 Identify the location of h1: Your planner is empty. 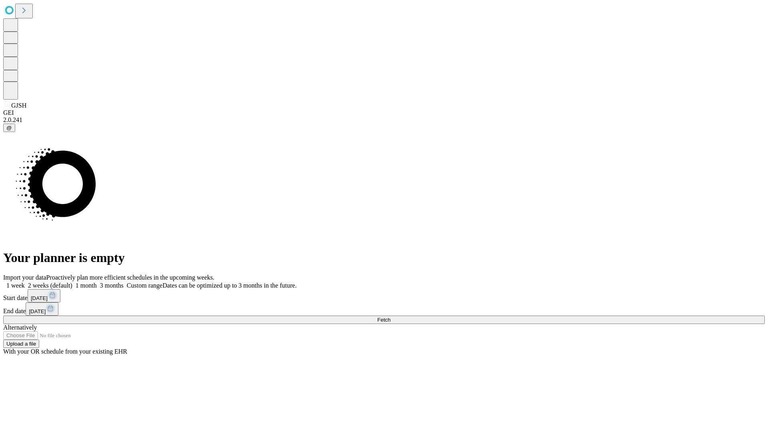
(384, 258).